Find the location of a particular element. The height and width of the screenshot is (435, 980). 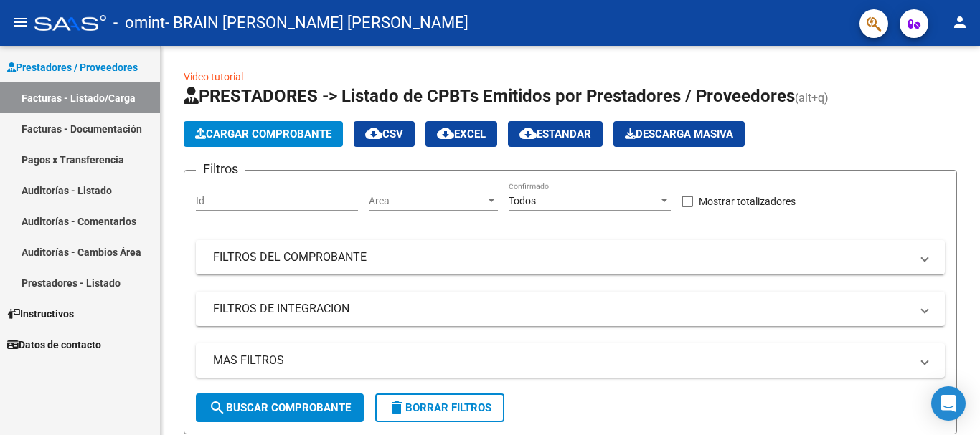

a: Video tutorial is located at coordinates (213, 77).